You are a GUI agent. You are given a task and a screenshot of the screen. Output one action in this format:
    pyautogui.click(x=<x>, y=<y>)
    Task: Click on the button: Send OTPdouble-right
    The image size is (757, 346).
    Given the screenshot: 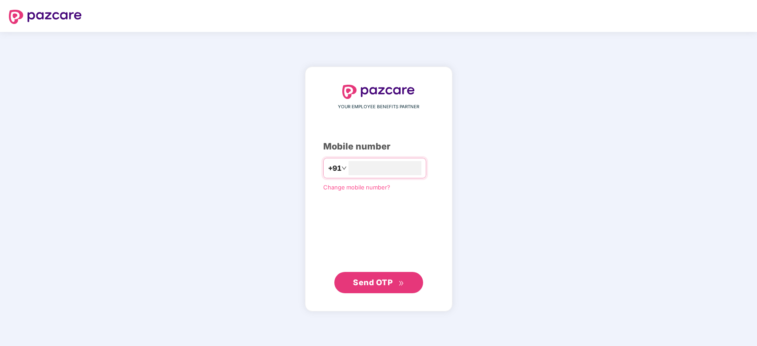 What is the action you would take?
    pyautogui.click(x=379, y=283)
    